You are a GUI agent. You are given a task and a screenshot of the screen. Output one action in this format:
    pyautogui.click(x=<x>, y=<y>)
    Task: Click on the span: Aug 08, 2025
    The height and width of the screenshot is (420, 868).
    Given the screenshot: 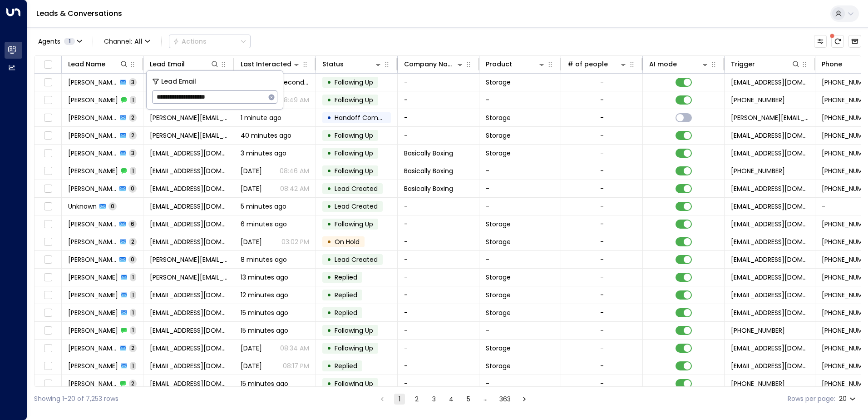 What is the action you would take?
    pyautogui.click(x=251, y=171)
    